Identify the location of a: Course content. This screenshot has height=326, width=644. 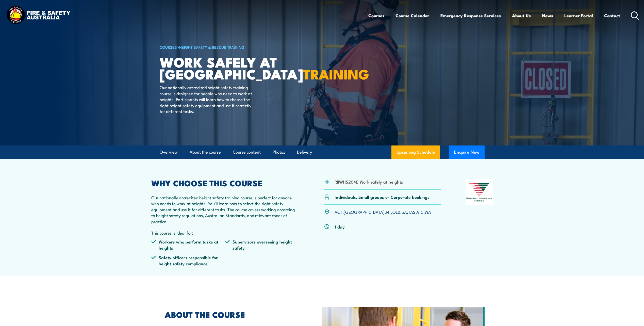
(247, 152).